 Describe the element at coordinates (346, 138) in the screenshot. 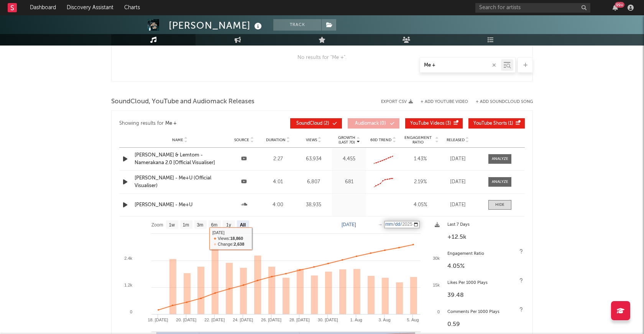

I see `p: Growth` at that location.